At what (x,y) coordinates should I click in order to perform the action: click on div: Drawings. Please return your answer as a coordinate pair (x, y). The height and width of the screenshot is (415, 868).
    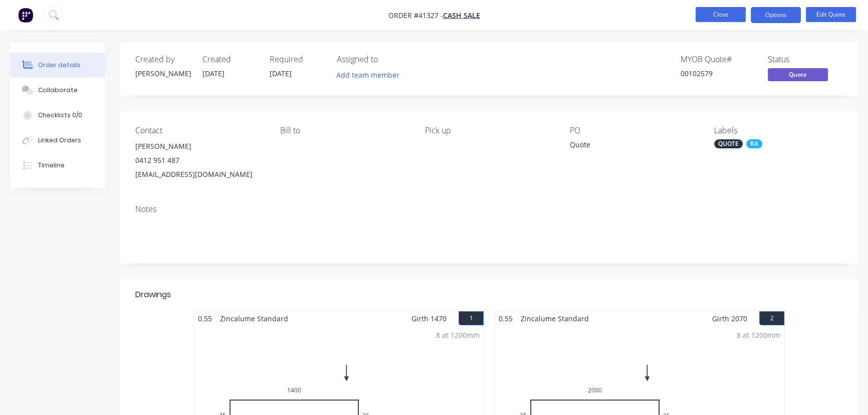
    Looking at the image, I should click on (153, 295).